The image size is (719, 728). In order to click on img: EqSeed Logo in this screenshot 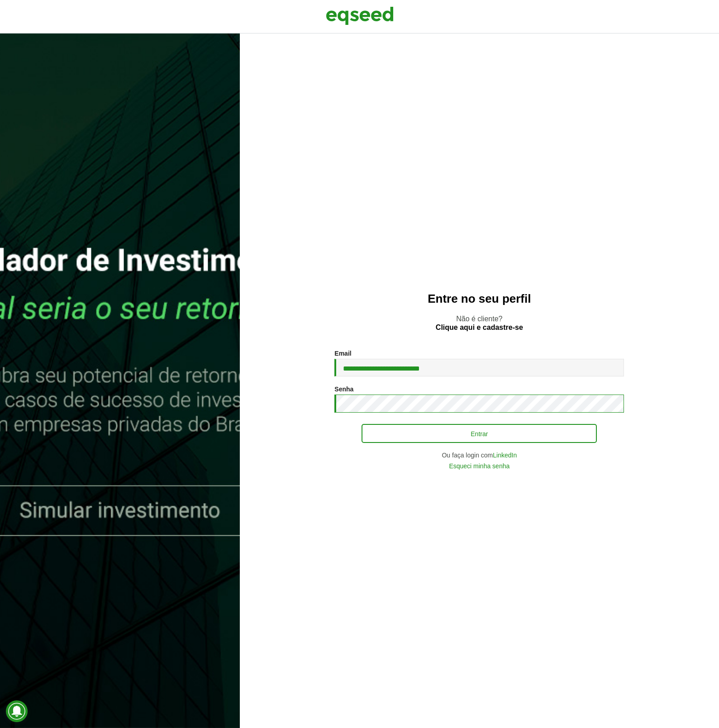, I will do `click(360, 15)`.